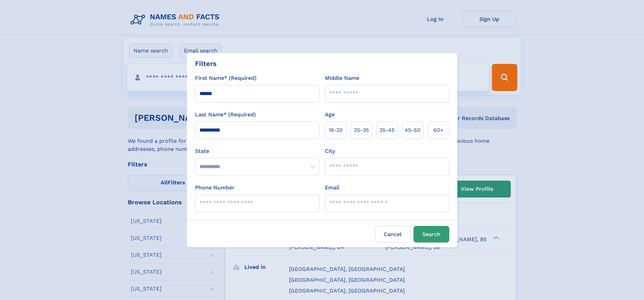 This screenshot has height=300, width=644. I want to click on div: Filters, so click(206, 64).